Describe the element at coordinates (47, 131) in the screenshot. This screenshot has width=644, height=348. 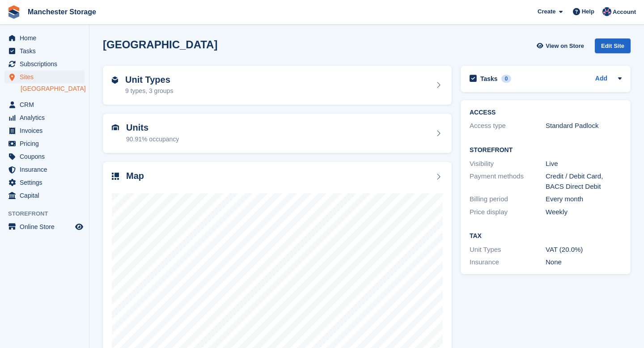
I see `span: Invoices` at that location.